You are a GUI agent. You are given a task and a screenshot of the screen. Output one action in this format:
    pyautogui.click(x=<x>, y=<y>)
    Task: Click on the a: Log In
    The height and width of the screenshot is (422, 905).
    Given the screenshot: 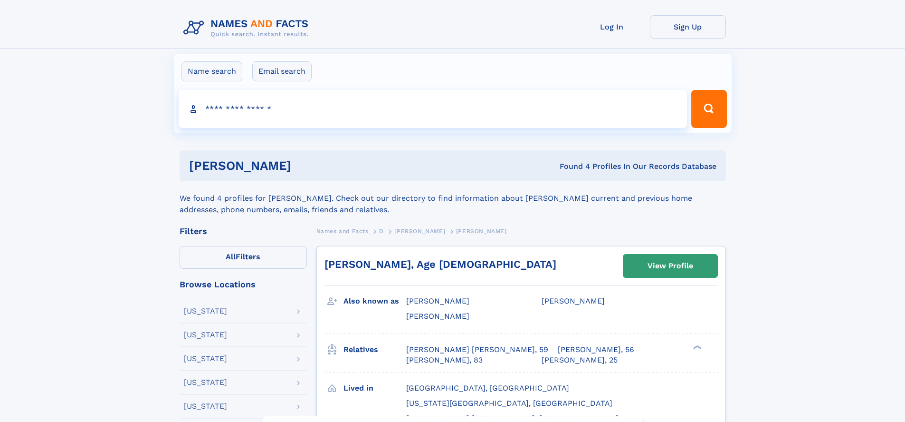 What is the action you would take?
    pyautogui.click(x=612, y=27)
    